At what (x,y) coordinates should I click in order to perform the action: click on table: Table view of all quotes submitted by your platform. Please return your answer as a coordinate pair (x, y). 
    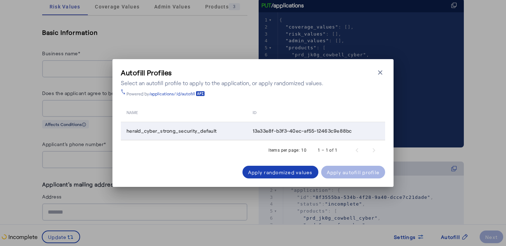
    Looking at the image, I should click on (253, 121).